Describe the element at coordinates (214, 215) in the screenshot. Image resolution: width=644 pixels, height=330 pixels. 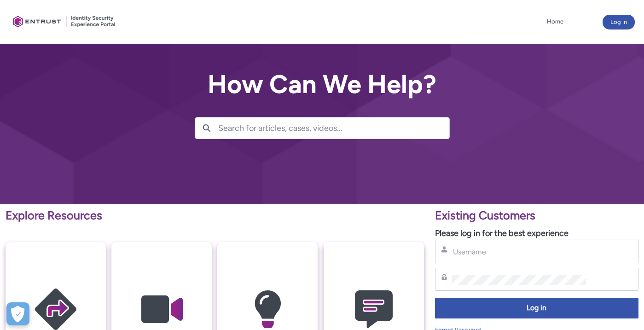
I see `p: Explore Resources` at that location.